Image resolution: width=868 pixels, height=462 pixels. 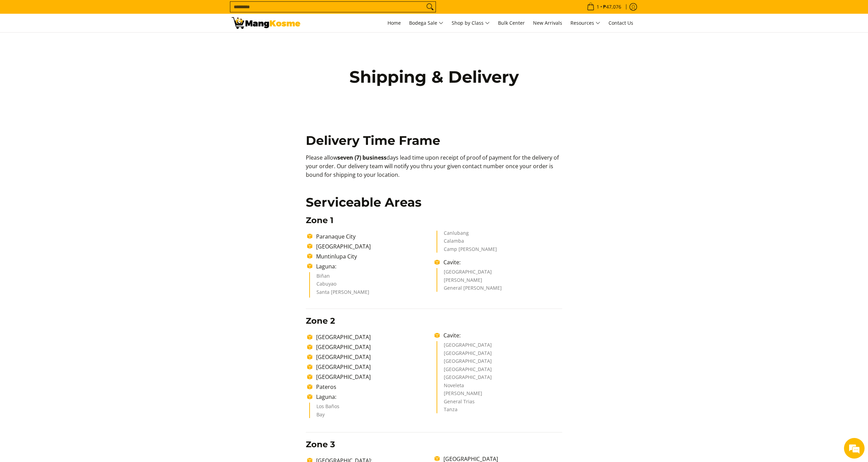 I want to click on b: seven (7) business, so click(x=362, y=158).